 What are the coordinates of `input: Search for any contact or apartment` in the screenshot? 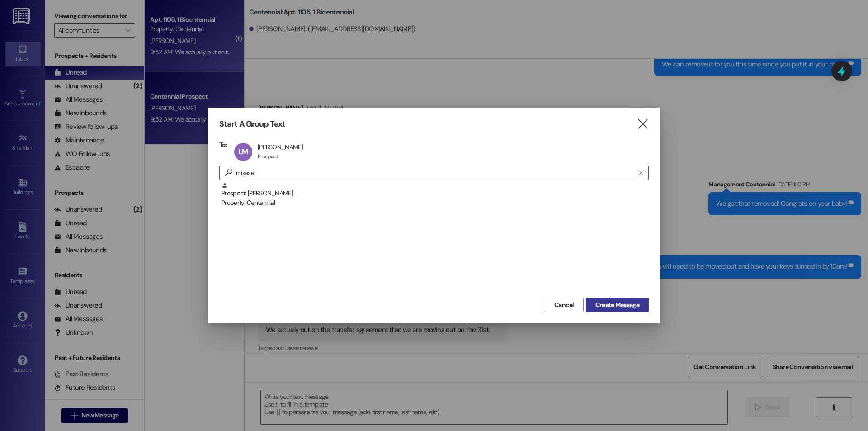 It's located at (434, 173).